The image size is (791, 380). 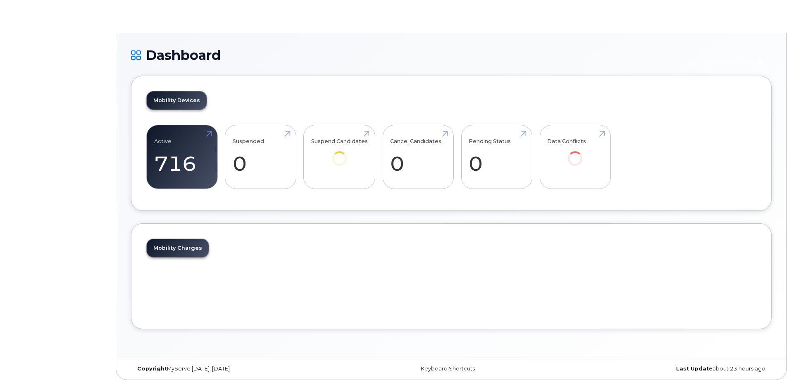 What do you see at coordinates (694, 368) in the screenshot?
I see `strong: Last Update` at bounding box center [694, 368].